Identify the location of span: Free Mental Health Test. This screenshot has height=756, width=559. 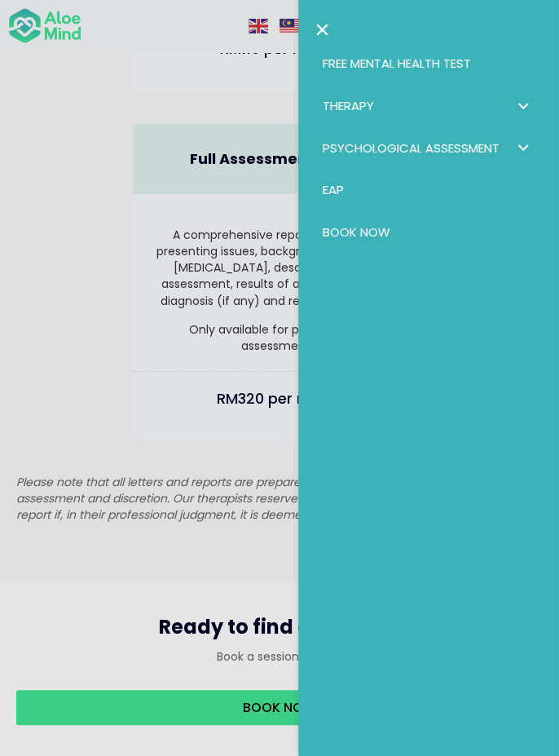
(397, 63).